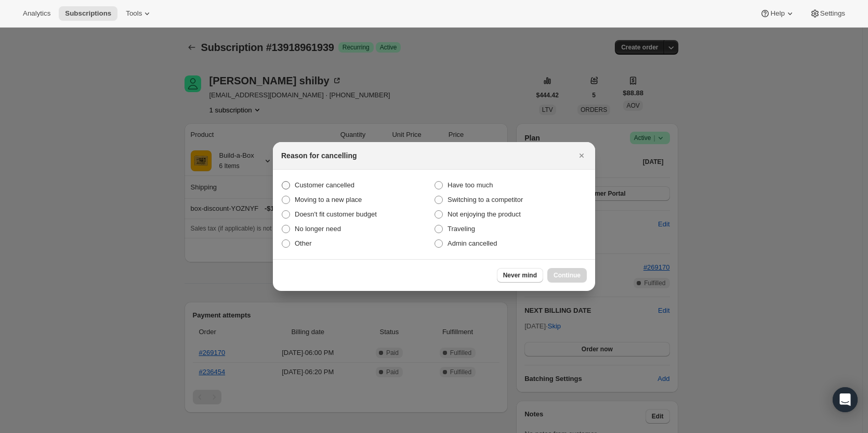 This screenshot has height=433, width=868. Describe the element at coordinates (139, 13) in the screenshot. I see `button: Tools` at that location.